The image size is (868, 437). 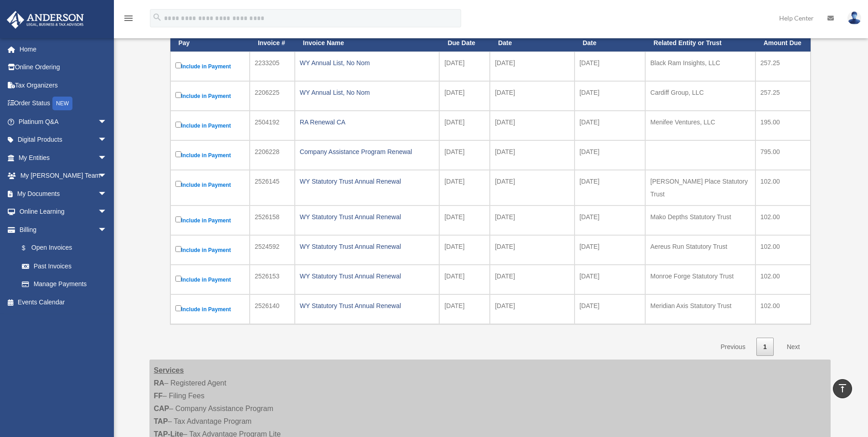 What do you see at coordinates (272, 309) in the screenshot?
I see `td: 2526140` at bounding box center [272, 309].